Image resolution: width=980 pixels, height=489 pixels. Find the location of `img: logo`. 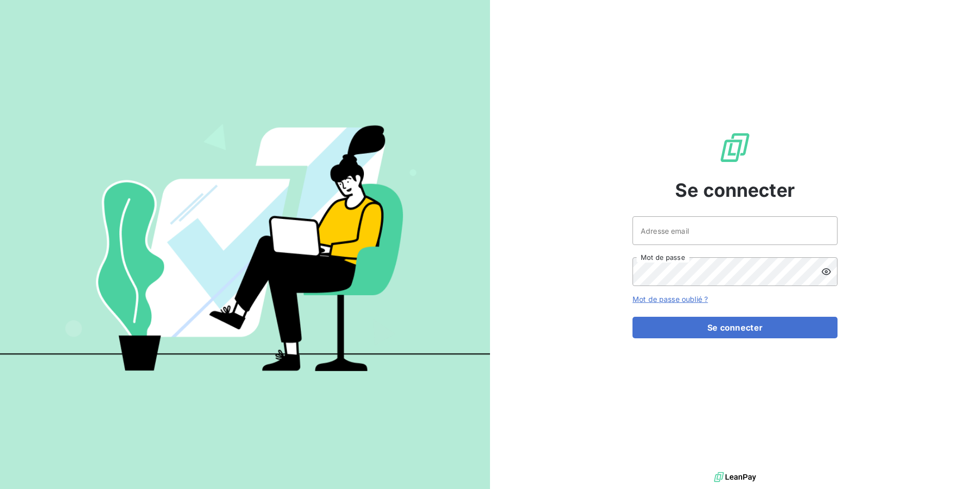

img: logo is located at coordinates (735, 477).